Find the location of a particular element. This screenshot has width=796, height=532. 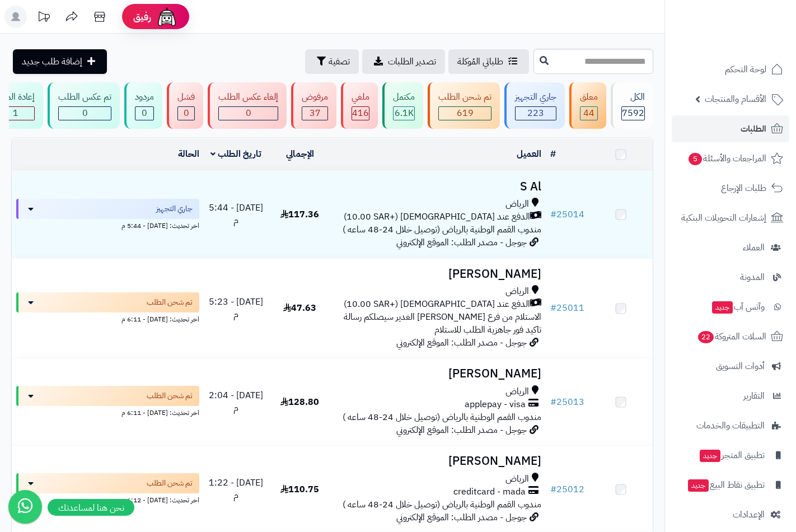

a: إلغاء عكس الطلب 0 is located at coordinates (247, 105).